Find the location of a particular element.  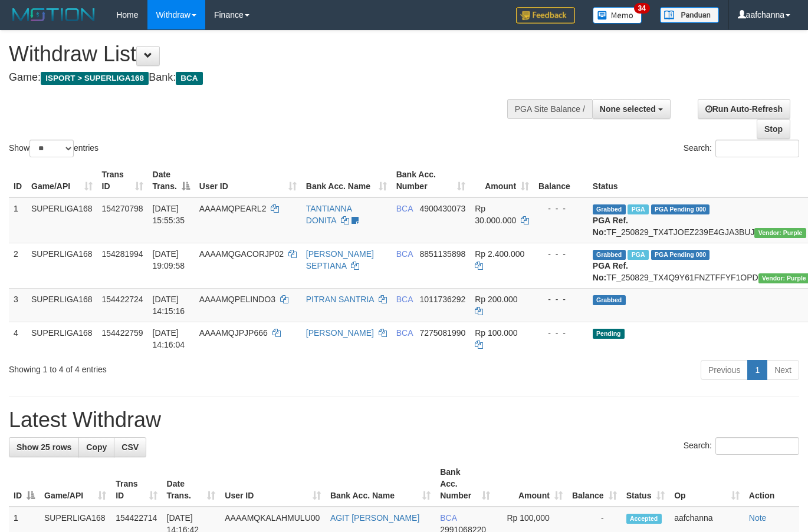

a: Show 25 rows is located at coordinates (43, 448).